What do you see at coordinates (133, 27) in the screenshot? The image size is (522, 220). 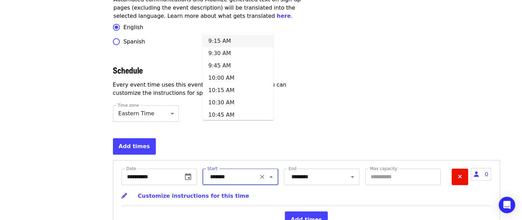 I see `span: English` at bounding box center [133, 27].